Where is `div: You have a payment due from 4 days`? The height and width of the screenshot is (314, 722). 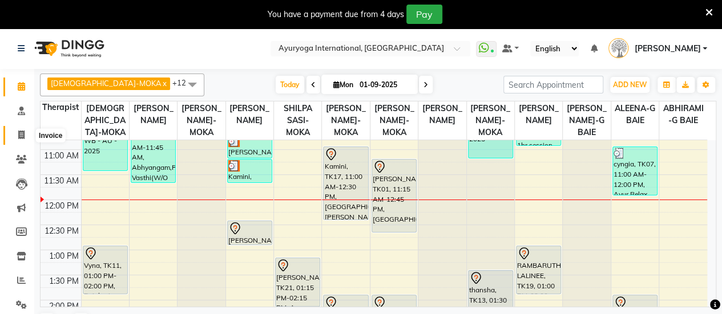
div: You have a payment due from 4 days is located at coordinates (335, 14).